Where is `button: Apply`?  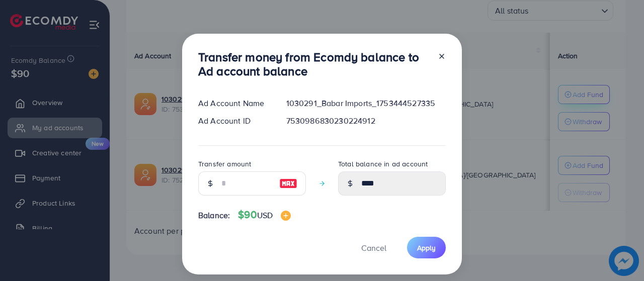 button: Apply is located at coordinates (426, 247).